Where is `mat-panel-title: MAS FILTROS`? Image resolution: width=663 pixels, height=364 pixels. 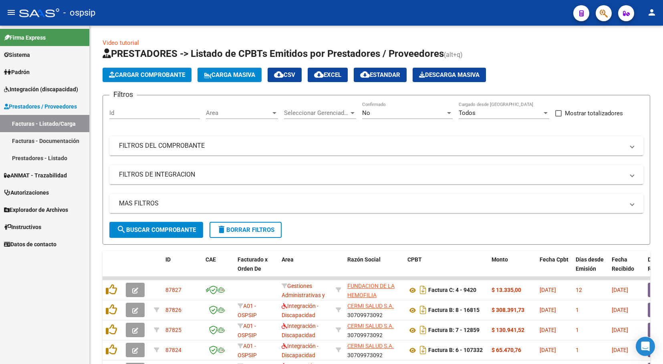
mat-panel-title: MAS FILTROS is located at coordinates (371, 203).